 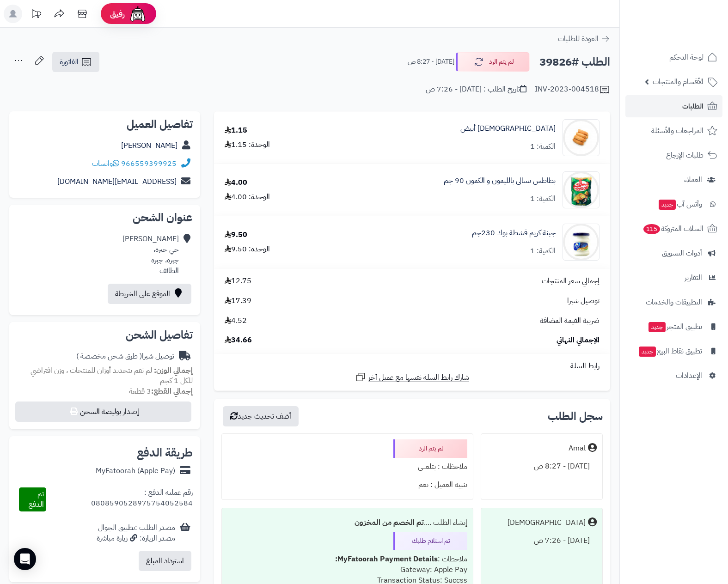 I want to click on div: ملاحظات : بتلغـــي, so click(x=347, y=466).